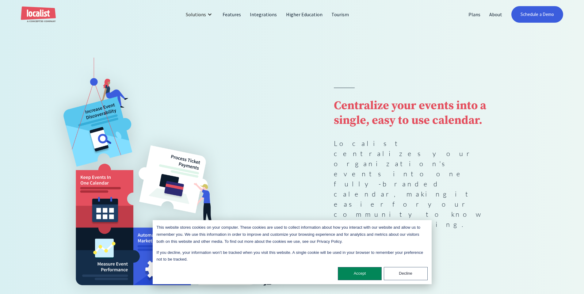 The image size is (584, 294). Describe the element at coordinates (475, 14) in the screenshot. I see `a: Plans` at that location.